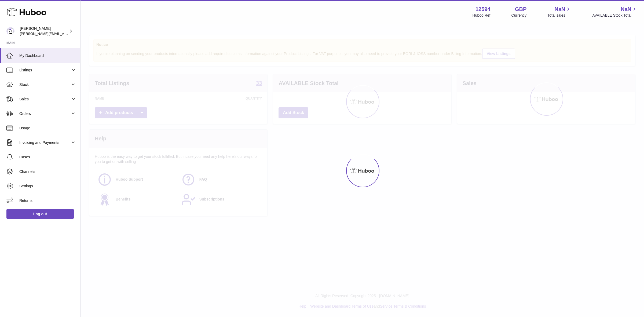  What do you see at coordinates (45, 84) in the screenshot?
I see `span: Stock` at bounding box center [45, 84].